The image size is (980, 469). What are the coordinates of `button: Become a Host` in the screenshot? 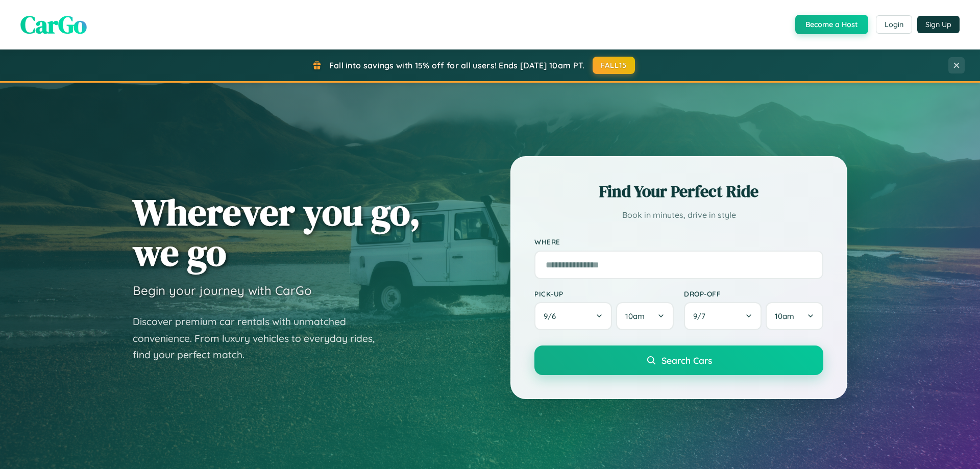 It's located at (831, 25).